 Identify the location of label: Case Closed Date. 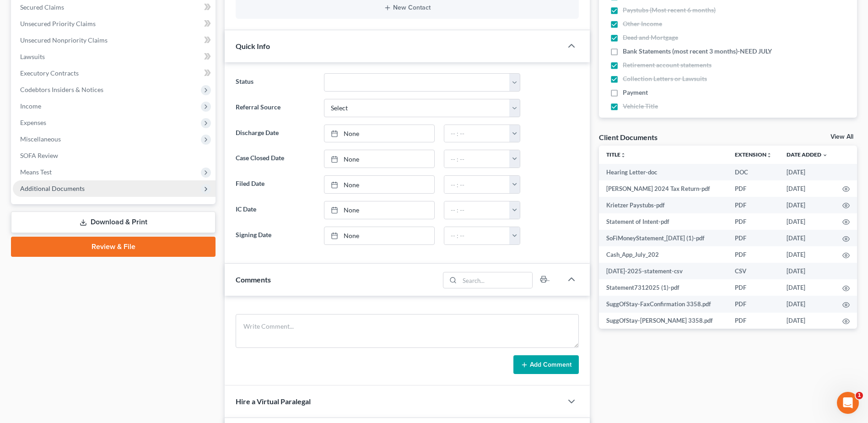
(275, 159).